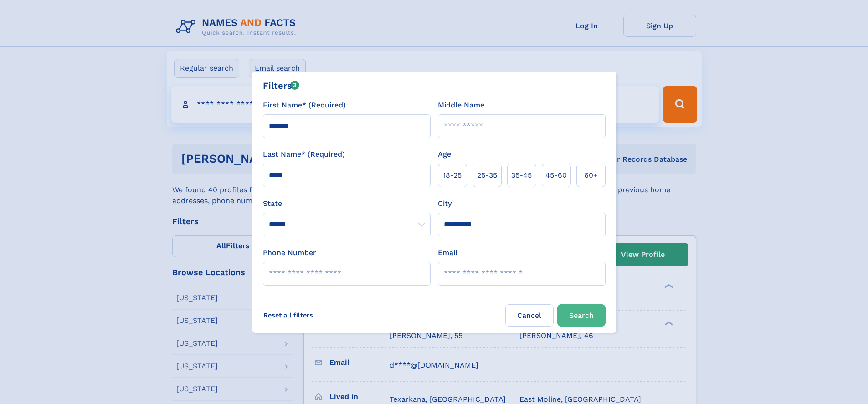  Describe the element at coordinates (281, 86) in the screenshot. I see `div: Filters` at that location.